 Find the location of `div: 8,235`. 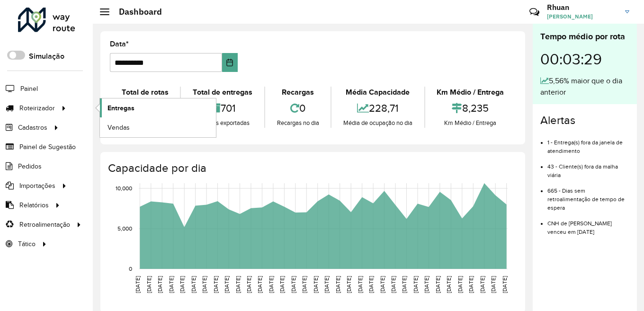

div: 8,235 is located at coordinates (470, 108).